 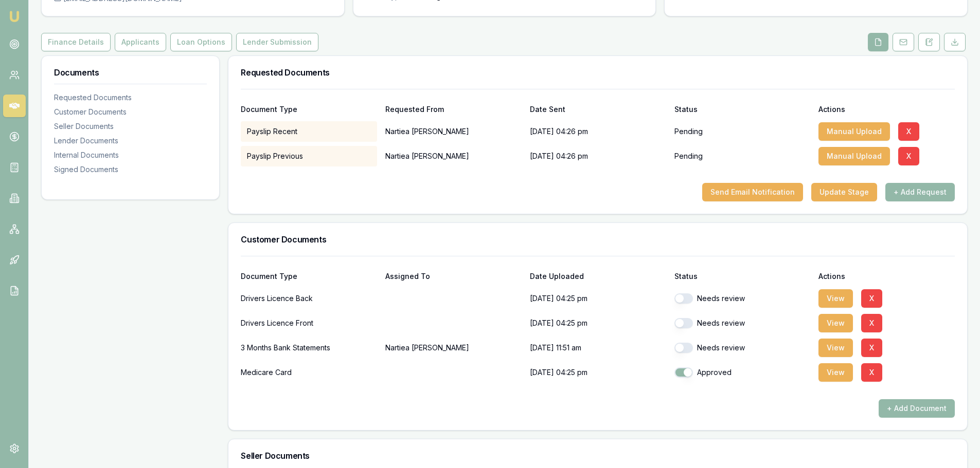 I want to click on button: + Add Request, so click(x=920, y=193).